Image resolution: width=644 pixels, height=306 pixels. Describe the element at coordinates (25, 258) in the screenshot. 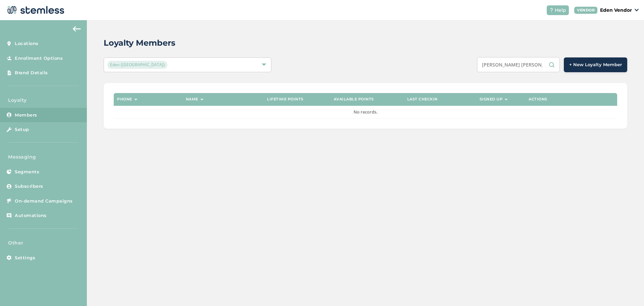

I see `span: Settings` at that location.